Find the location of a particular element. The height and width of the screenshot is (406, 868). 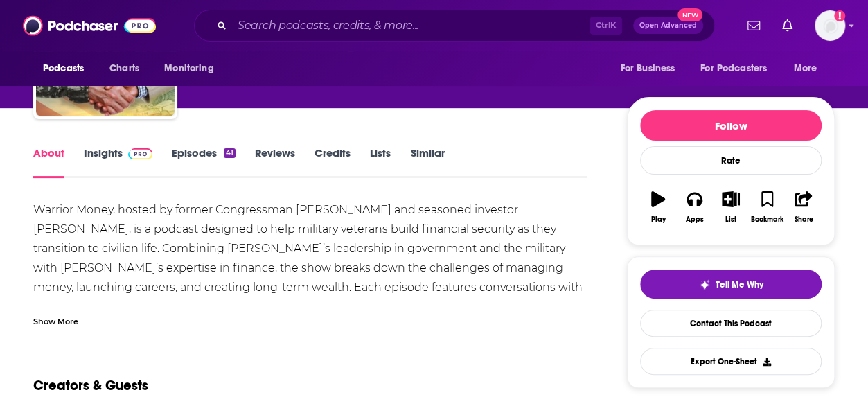

span: New is located at coordinates (690, 14).